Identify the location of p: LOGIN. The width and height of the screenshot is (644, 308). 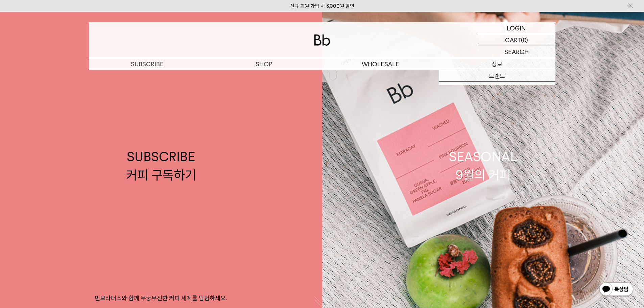
(516, 28).